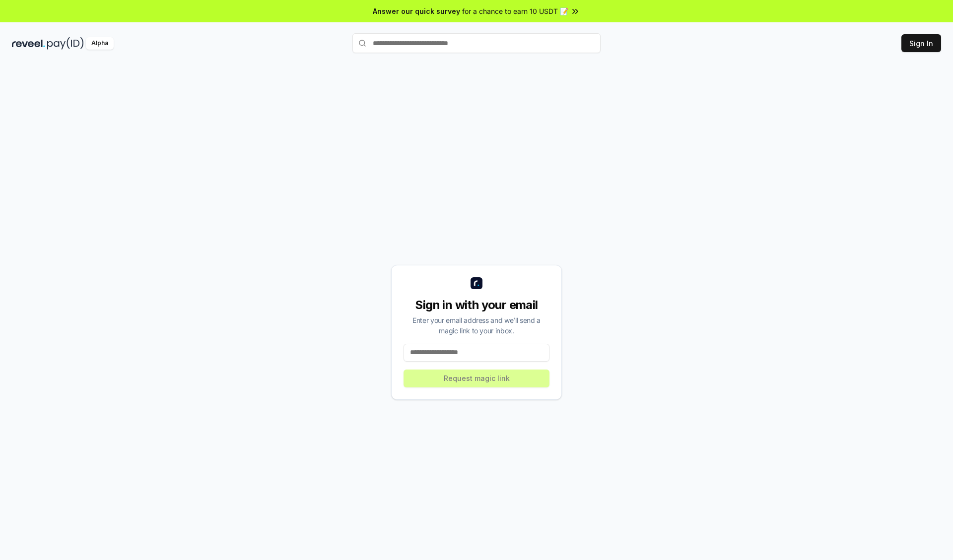  Describe the element at coordinates (477, 283) in the screenshot. I see `img: logo_small` at that location.